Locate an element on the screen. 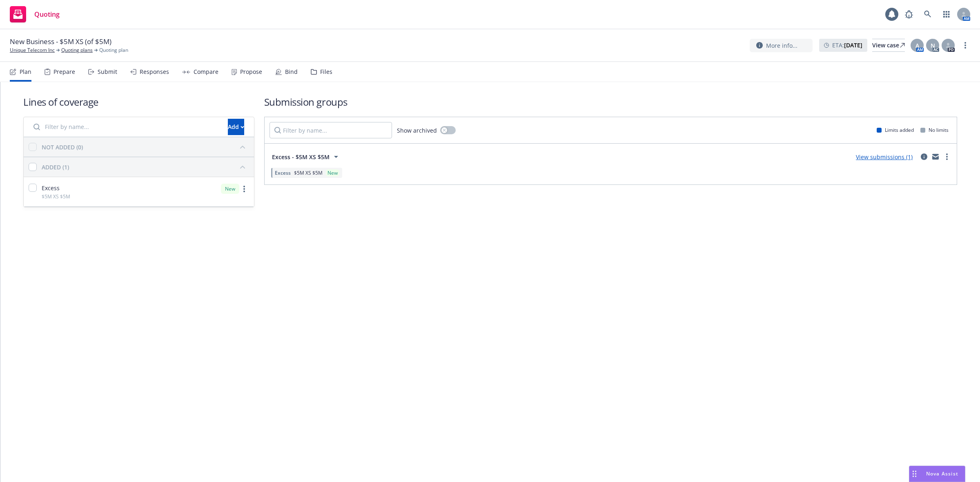 The height and width of the screenshot is (482, 980). button: ADDED (1) is located at coordinates (145, 167).